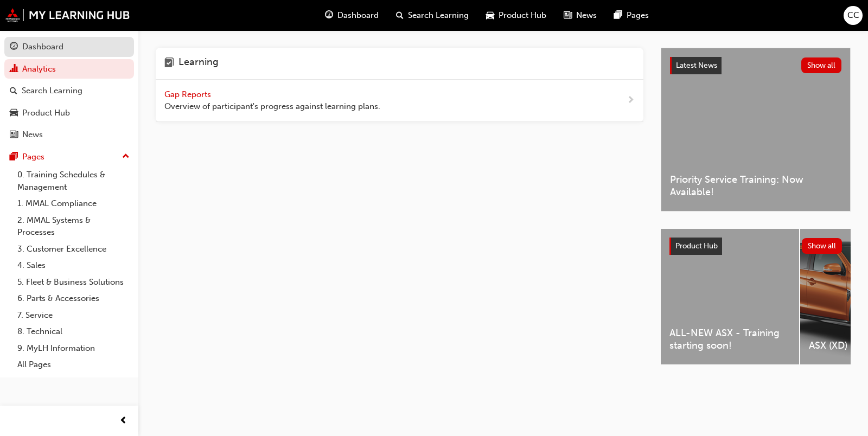 This screenshot has height=436, width=868. Describe the element at coordinates (68, 15) in the screenshot. I see `a: mmal` at that location.